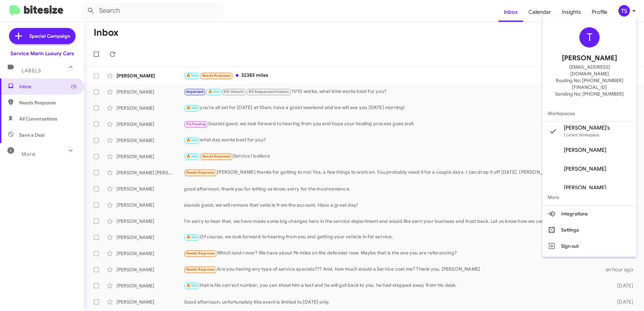  What do you see at coordinates (581, 134) in the screenshot?
I see `span: Current Workspace` at bounding box center [581, 134].